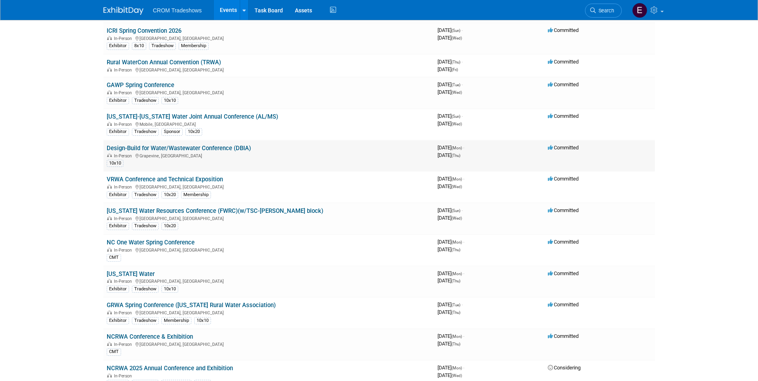 The image size is (758, 381). What do you see at coordinates (140, 85) in the screenshot?
I see `a: GAWP Spring Conference` at bounding box center [140, 85].